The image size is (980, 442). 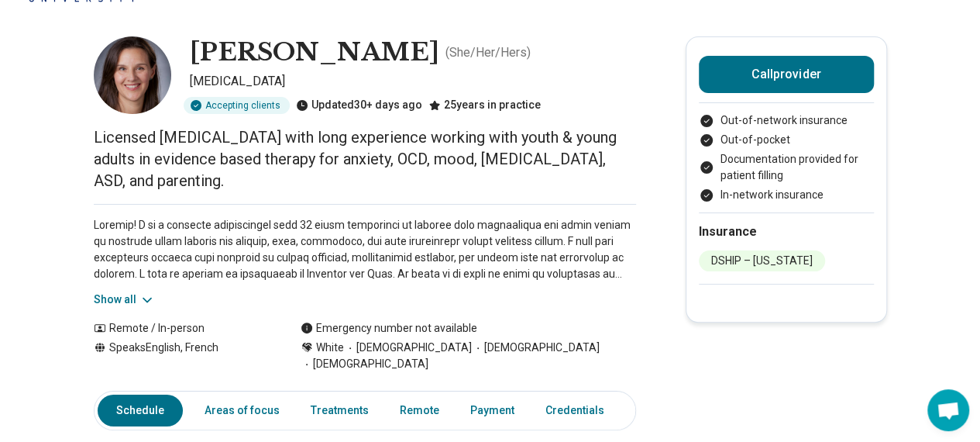 What do you see at coordinates (786, 140) in the screenshot?
I see `li: Out-of-pocket` at bounding box center [786, 140].